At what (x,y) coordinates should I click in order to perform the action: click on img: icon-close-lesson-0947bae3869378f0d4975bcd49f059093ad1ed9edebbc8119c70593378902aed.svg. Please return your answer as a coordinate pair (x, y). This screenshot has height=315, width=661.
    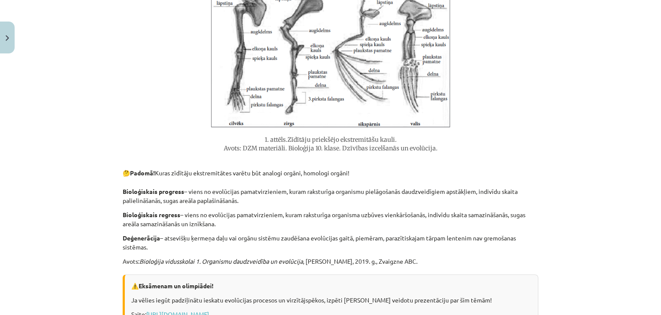
    Looking at the image, I should click on (7, 38).